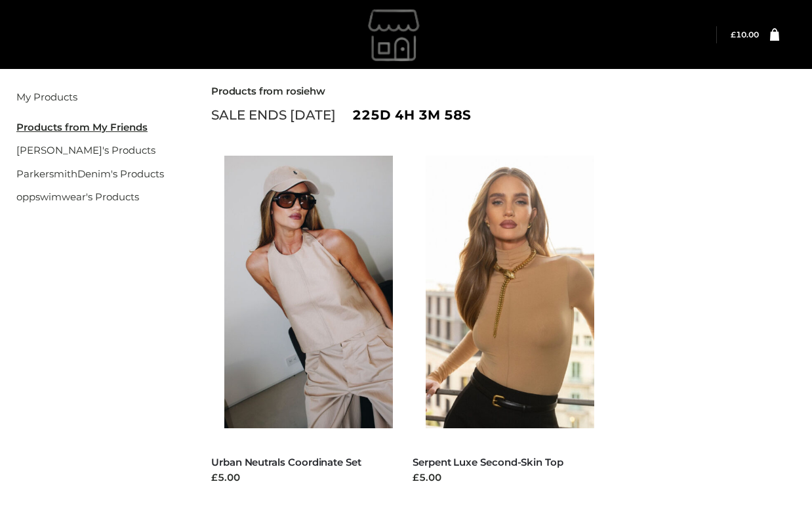 The height and width of the screenshot is (513, 812). What do you see at coordinates (286, 461) in the screenshot?
I see `a: Urban Neutrals Coordinate Set` at bounding box center [286, 461].